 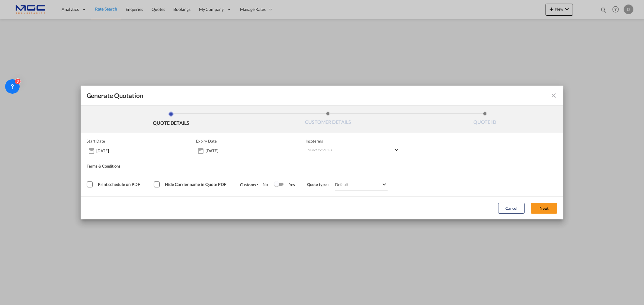 I want to click on md-checkbox: Print schedule on PDF, so click(x=114, y=185).